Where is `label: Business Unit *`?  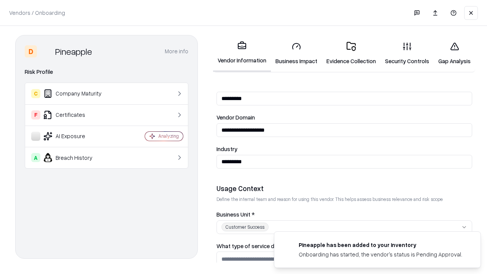 label: Business Unit * is located at coordinates (344, 214).